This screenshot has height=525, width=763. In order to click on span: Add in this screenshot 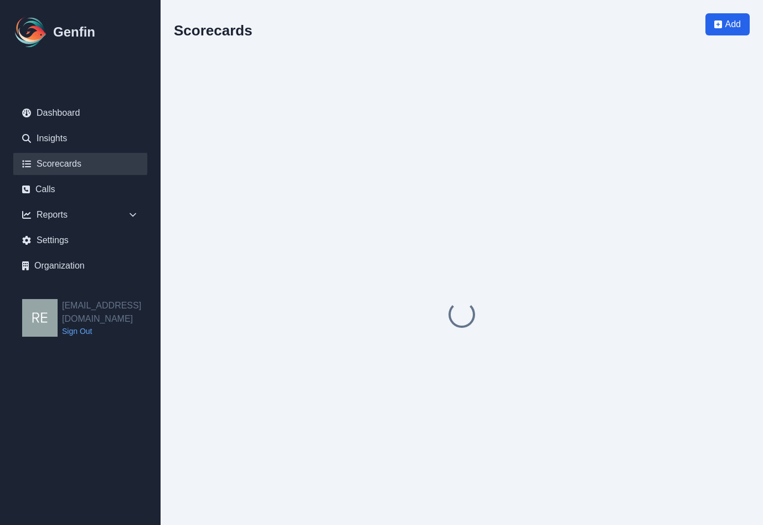, I will do `click(733, 24)`.